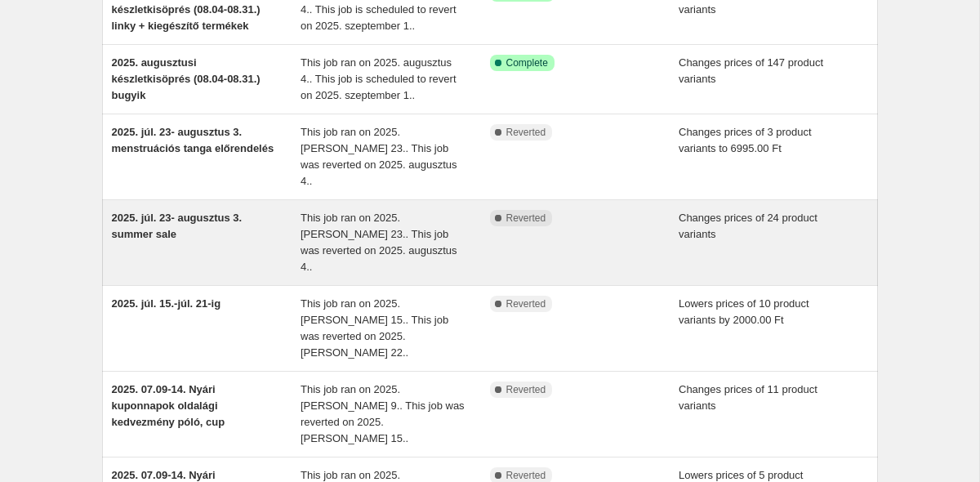  What do you see at coordinates (168, 405) in the screenshot?
I see `span: 2025. 07.09-14. Nyári kuponnapok oldalági kedvezmény póló, cup` at bounding box center [168, 405].